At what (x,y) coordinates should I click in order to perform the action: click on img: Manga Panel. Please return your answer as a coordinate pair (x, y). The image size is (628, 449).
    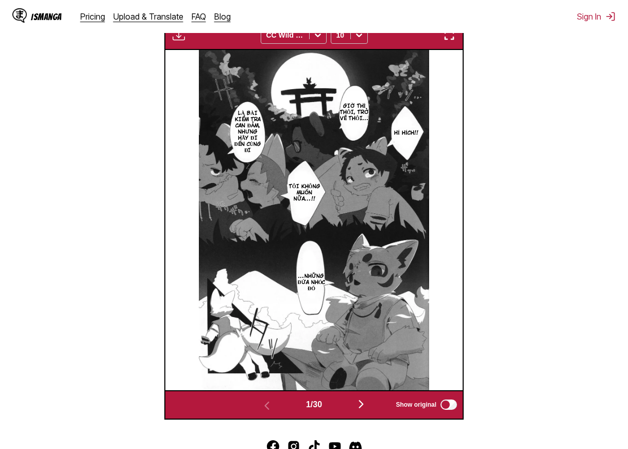
    Looking at the image, I should click on (314, 220).